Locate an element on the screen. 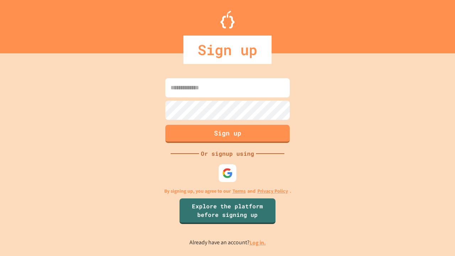 The image size is (455, 256). img: google-icon.svg is located at coordinates (228, 173).